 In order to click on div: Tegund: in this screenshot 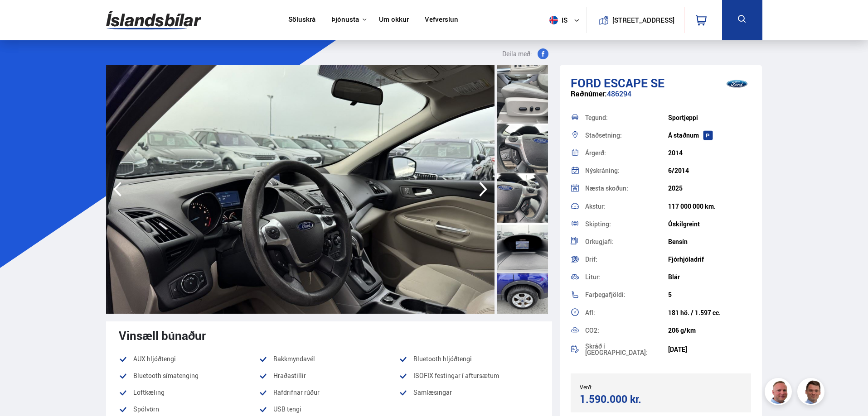, I will do `click(626, 118)`.